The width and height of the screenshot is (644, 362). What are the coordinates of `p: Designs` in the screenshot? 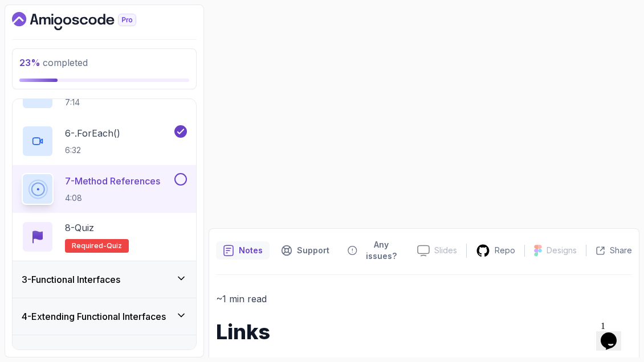 It's located at (561, 251).